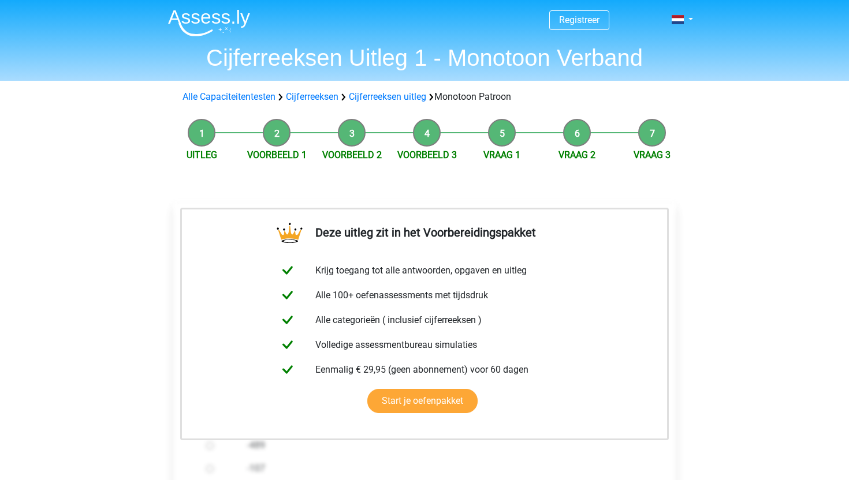 This screenshot has height=480, width=849. Describe the element at coordinates (422, 401) in the screenshot. I see `a: Start je oefenpakket` at that location.